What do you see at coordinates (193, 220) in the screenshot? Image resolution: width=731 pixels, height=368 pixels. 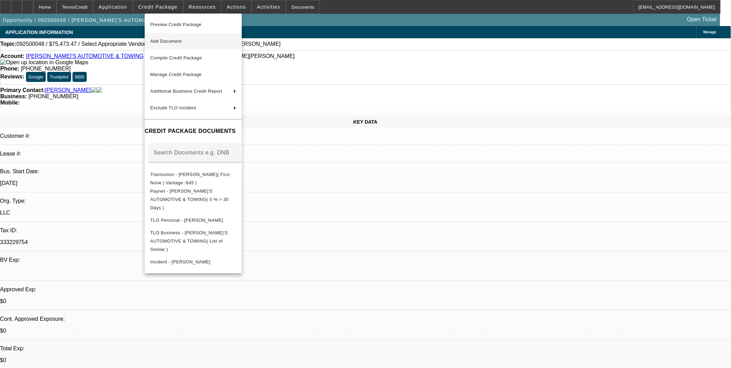 I see `button: TLO Personal - Moore, Jim` at bounding box center [193, 220].